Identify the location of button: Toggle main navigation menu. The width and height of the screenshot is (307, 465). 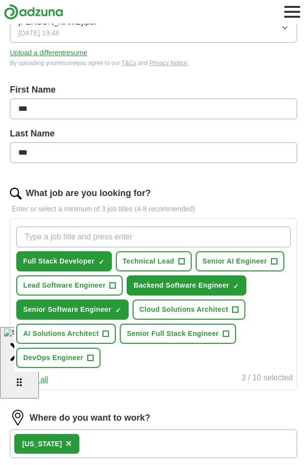
(292, 12).